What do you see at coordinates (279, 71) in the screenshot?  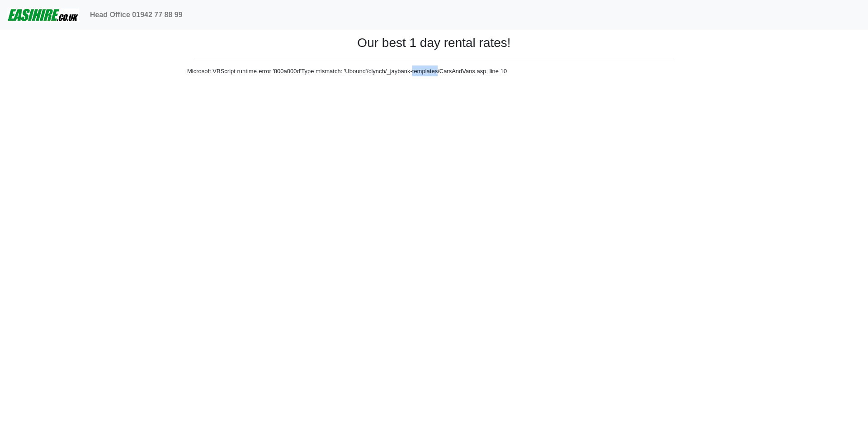 I see `font: error '800a000d'` at bounding box center [279, 71].